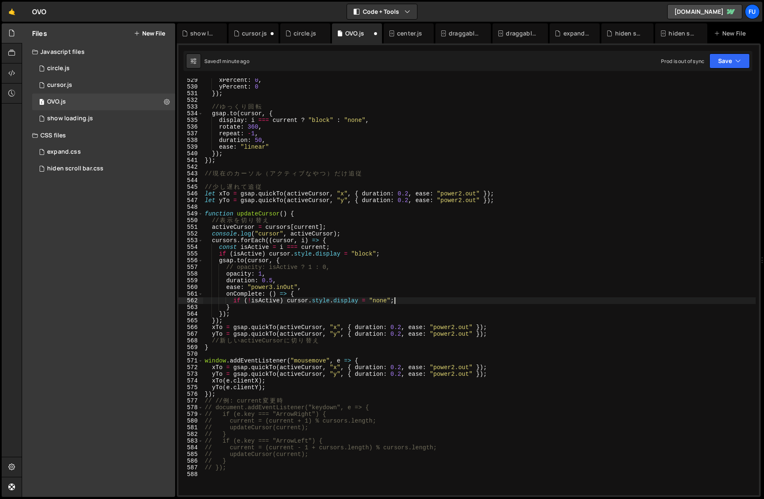 The image size is (764, 499). I want to click on div: 566, so click(191, 327).